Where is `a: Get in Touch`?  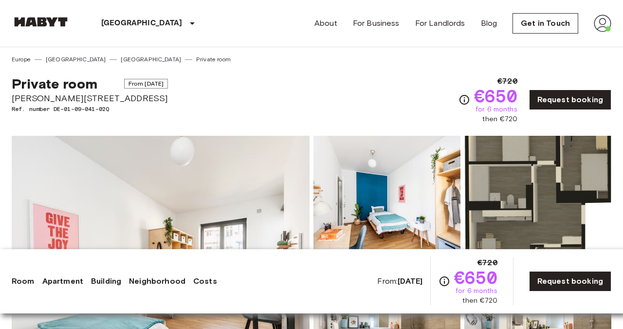 a: Get in Touch is located at coordinates (545, 23).